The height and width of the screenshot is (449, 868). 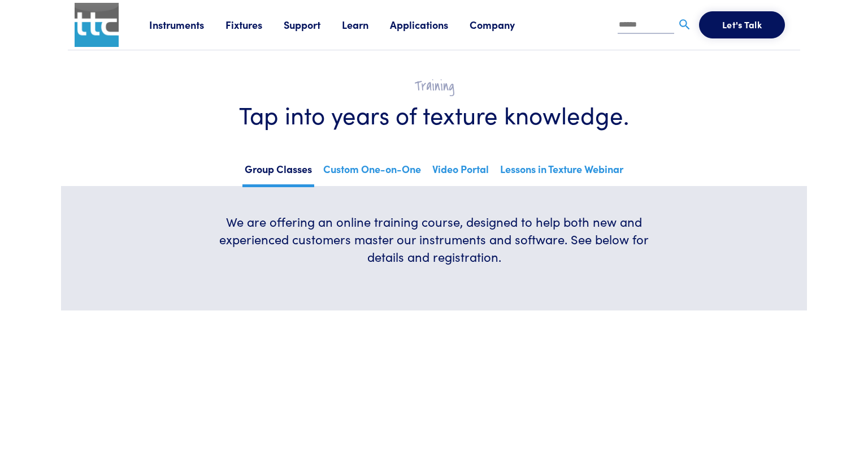 I want to click on a: Support, so click(x=312, y=24).